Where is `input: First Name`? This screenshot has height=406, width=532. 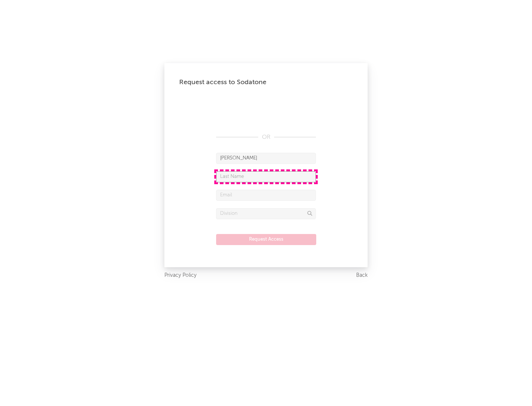
input: First Name is located at coordinates (266, 158).